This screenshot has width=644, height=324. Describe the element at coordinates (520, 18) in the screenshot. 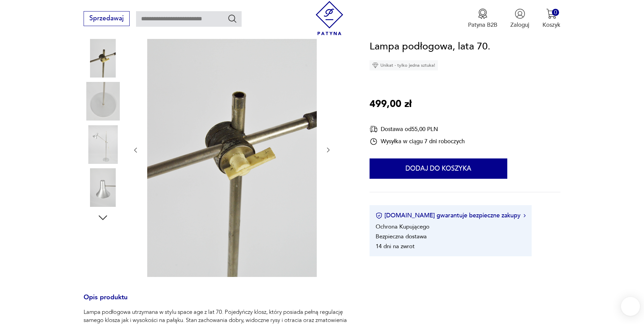

I see `button: Zaloguj` at that location.